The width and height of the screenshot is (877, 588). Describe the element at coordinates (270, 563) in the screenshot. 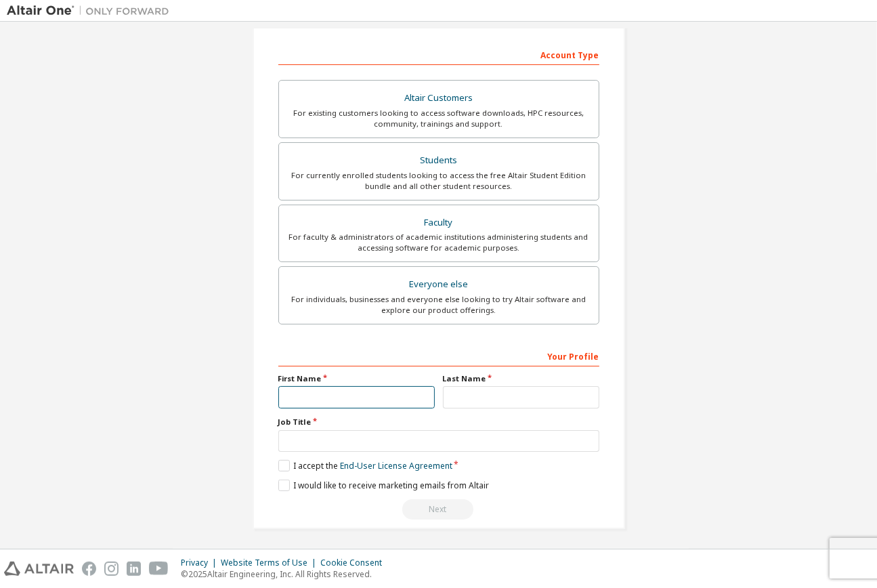

I see `div: Website Terms of Use` at that location.